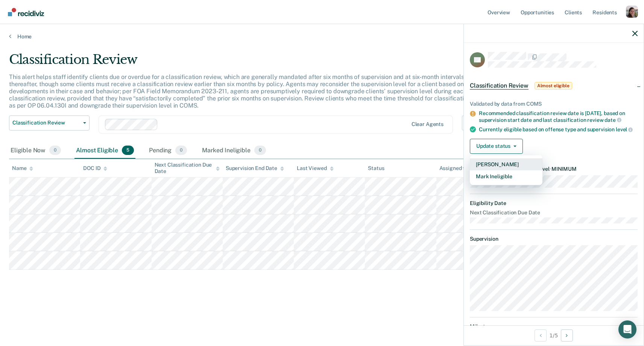 The height and width of the screenshot is (346, 644). I want to click on div: Eligible Now, so click(36, 151).